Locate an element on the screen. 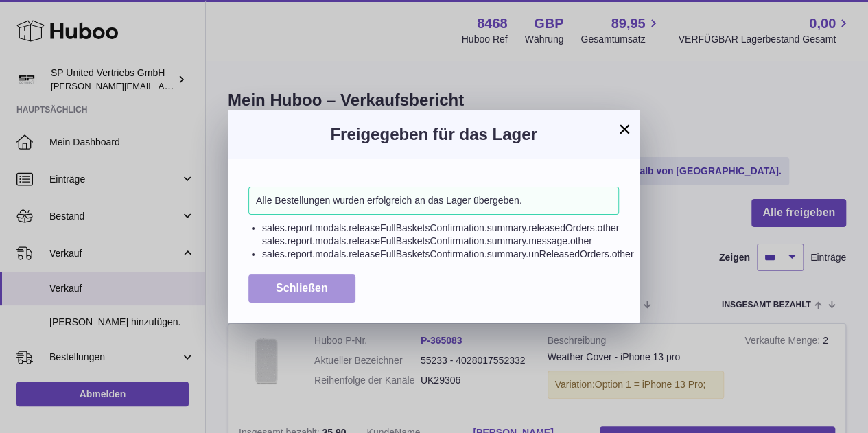  h3: Freigegeben für das Lager is located at coordinates (434, 134).